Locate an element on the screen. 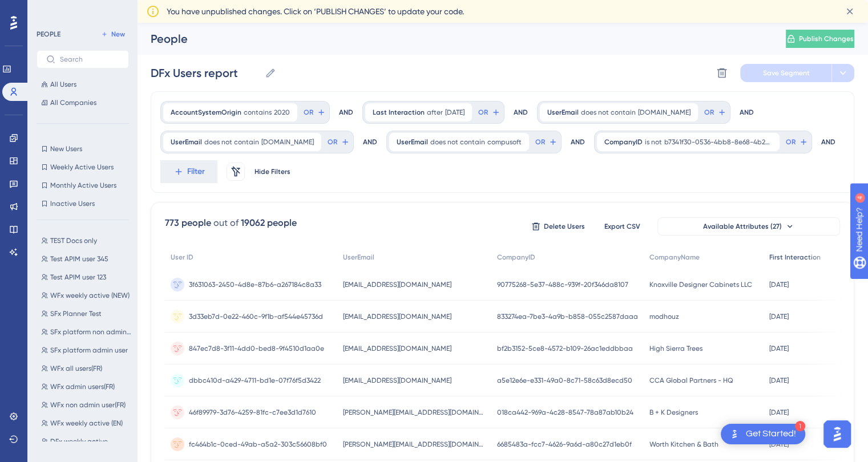 This screenshot has height=462, width=868. span: 46f89979-3d76-4259-81fc-c7ee3d1d7610 is located at coordinates (252, 413).